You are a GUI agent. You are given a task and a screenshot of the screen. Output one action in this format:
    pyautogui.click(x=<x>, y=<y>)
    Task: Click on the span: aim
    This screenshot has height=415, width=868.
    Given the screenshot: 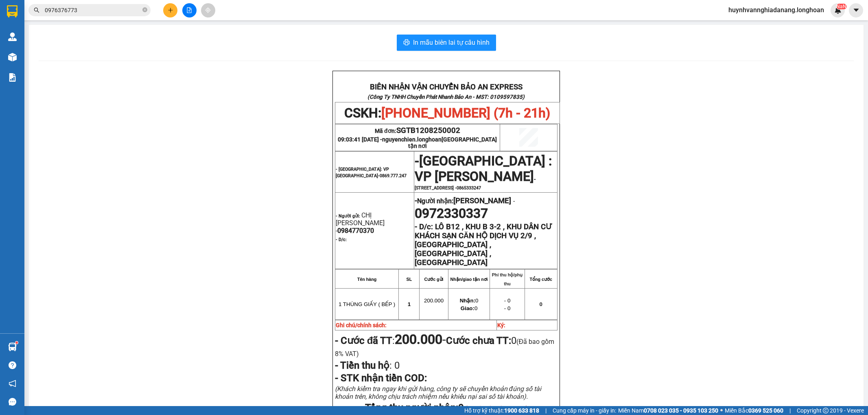 What is the action you would take?
    pyautogui.click(x=208, y=10)
    